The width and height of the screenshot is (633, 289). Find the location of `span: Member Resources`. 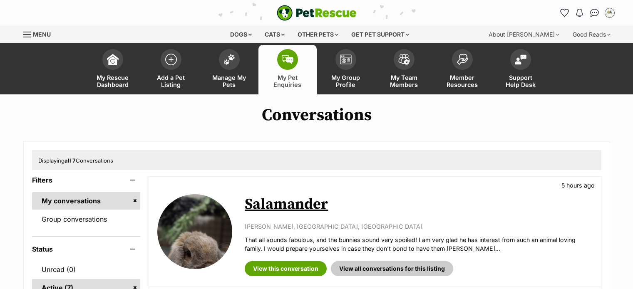

span: Member Resources is located at coordinates (463, 81).